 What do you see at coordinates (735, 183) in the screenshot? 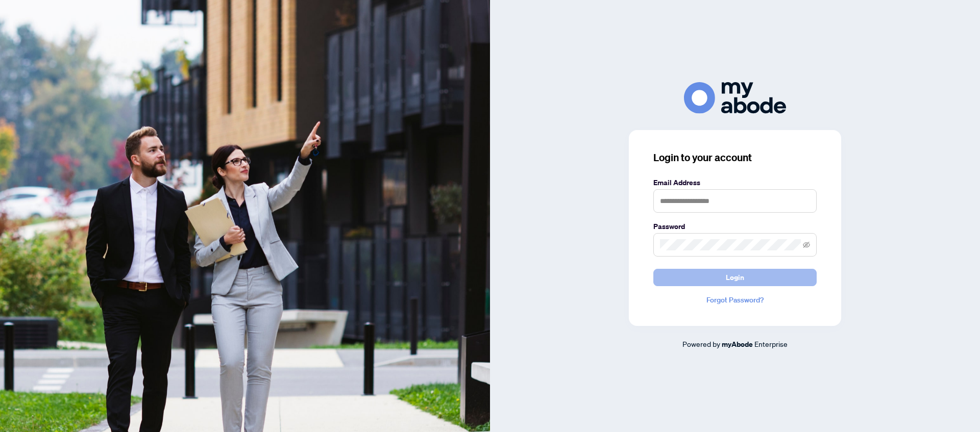
I see `label: Email Address` at bounding box center [735, 183].